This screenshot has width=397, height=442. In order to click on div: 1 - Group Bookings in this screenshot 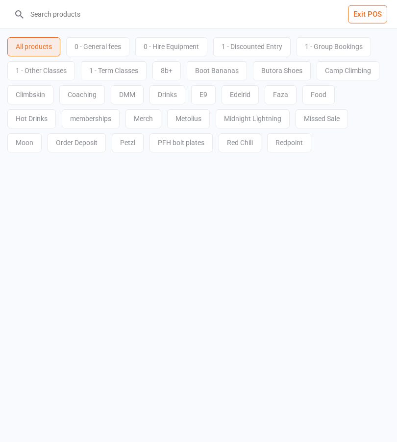, I will do `click(334, 47)`.